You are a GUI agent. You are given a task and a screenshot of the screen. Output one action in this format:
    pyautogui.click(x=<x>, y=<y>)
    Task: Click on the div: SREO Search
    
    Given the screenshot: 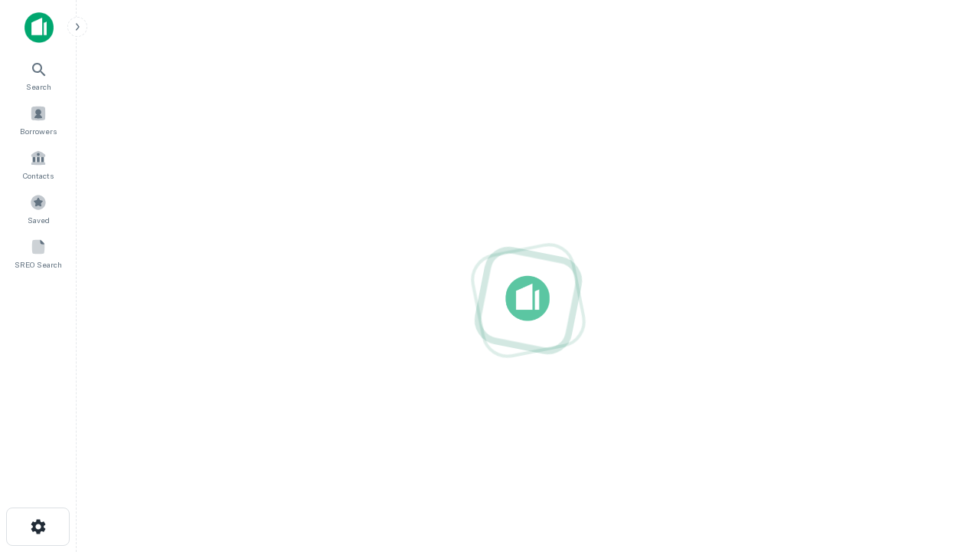 What is the action you would take?
    pyautogui.click(x=38, y=253)
    